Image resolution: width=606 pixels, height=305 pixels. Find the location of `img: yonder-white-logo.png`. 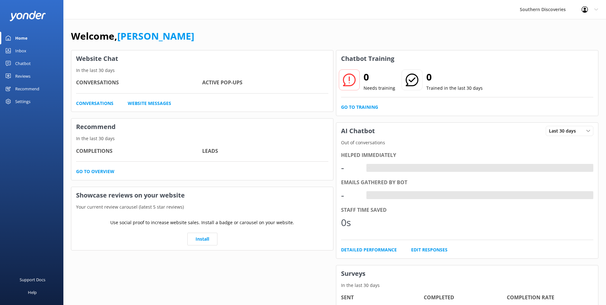

img: yonder-white-logo.png is located at coordinates (28, 16).